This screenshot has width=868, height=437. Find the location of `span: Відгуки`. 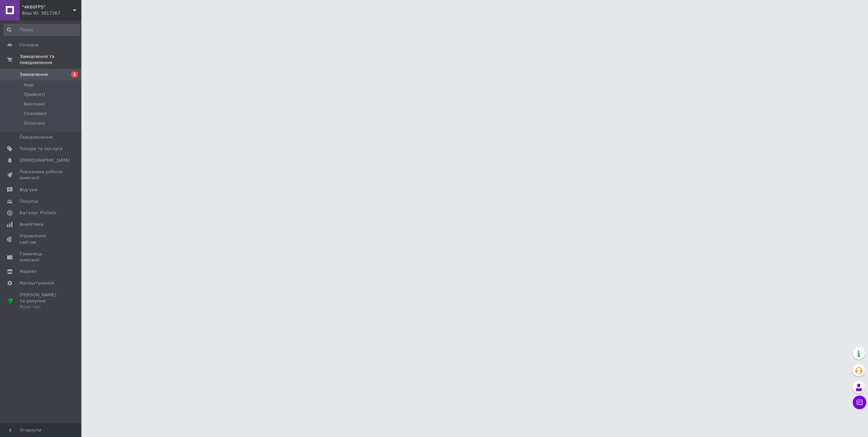

span: Відгуки is located at coordinates (28, 190).